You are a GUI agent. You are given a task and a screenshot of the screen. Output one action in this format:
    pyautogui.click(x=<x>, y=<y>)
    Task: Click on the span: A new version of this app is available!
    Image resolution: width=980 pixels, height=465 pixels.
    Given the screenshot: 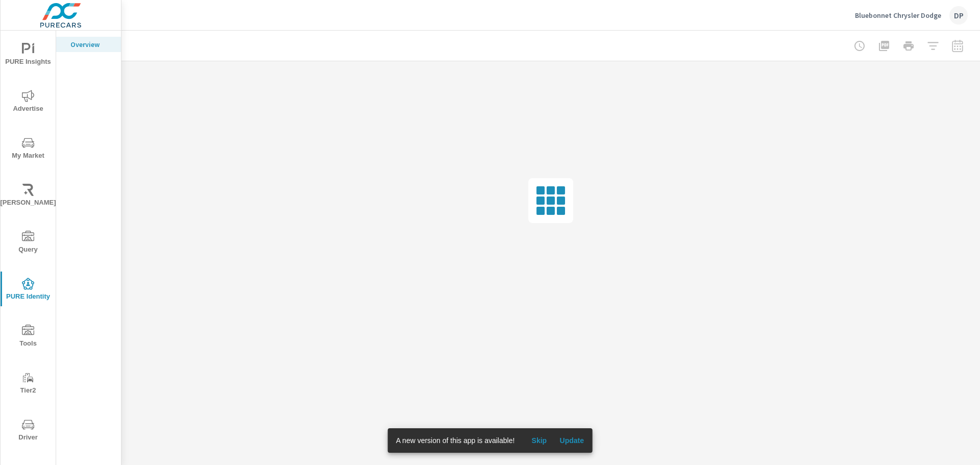 What is the action you would take?
    pyautogui.click(x=455, y=441)
    